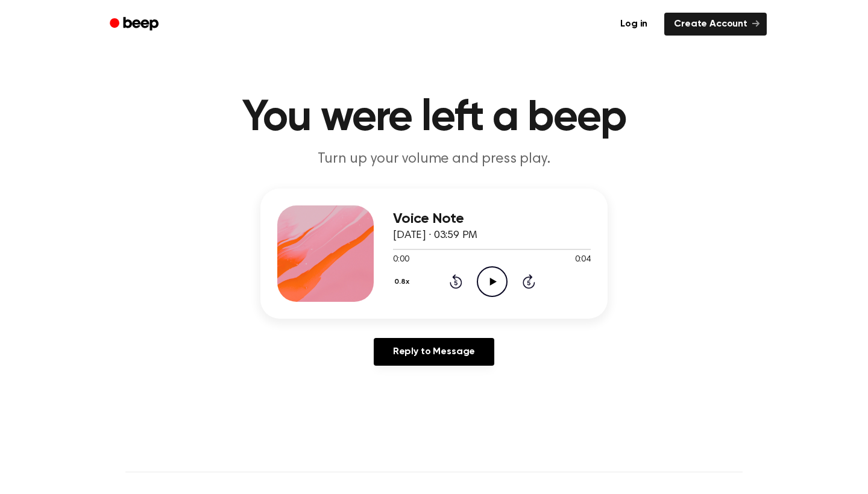 The image size is (868, 494). Describe the element at coordinates (491, 219) in the screenshot. I see `h3: Voice Note` at that location.